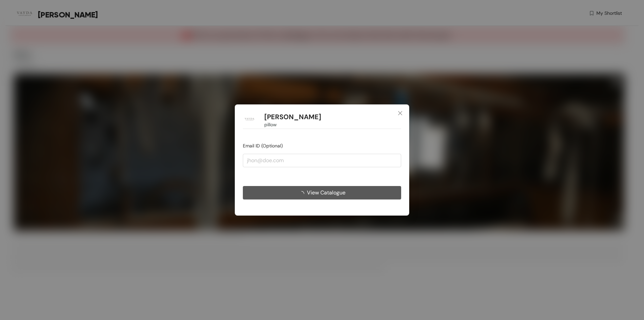  Describe the element at coordinates (322, 193) in the screenshot. I see `button: View Catalogue` at that location.